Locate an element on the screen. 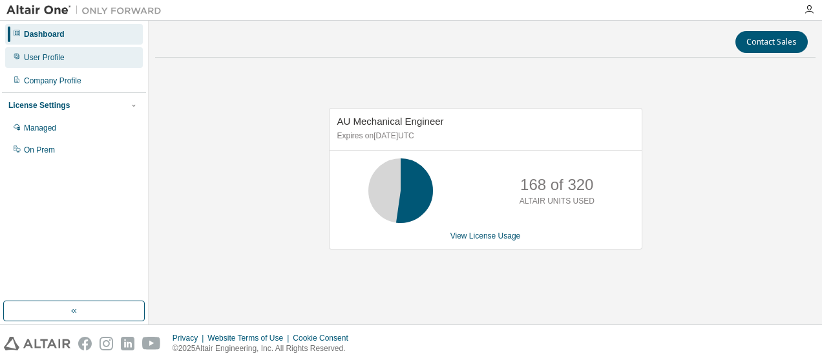  p: 168 of 320 is located at coordinates (557, 185).